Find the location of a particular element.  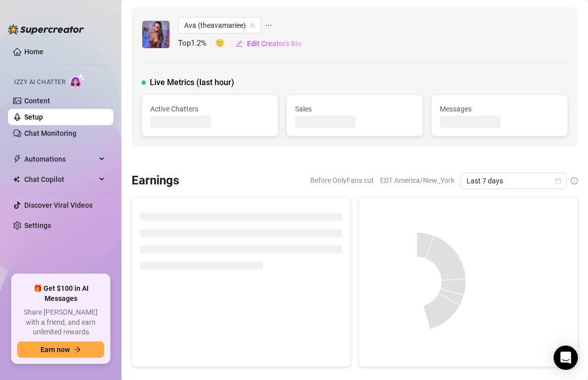

span: team is located at coordinates (253, 25).